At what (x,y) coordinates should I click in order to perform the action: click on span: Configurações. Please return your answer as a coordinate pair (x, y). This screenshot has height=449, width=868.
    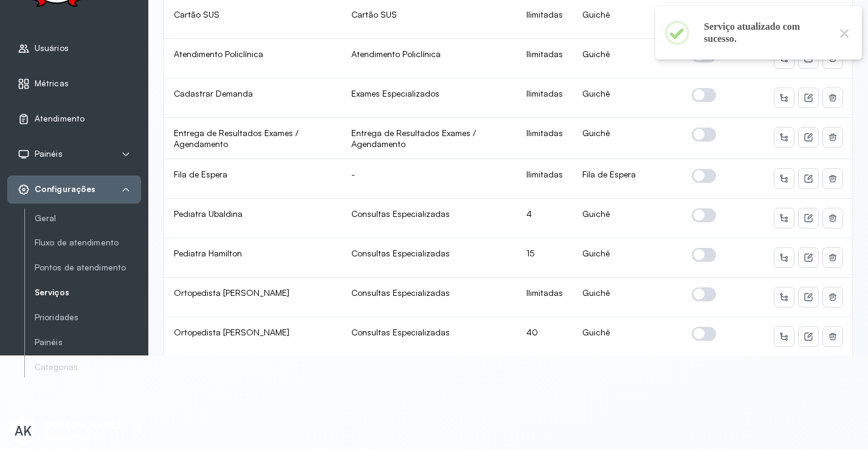
    Looking at the image, I should click on (65, 189).